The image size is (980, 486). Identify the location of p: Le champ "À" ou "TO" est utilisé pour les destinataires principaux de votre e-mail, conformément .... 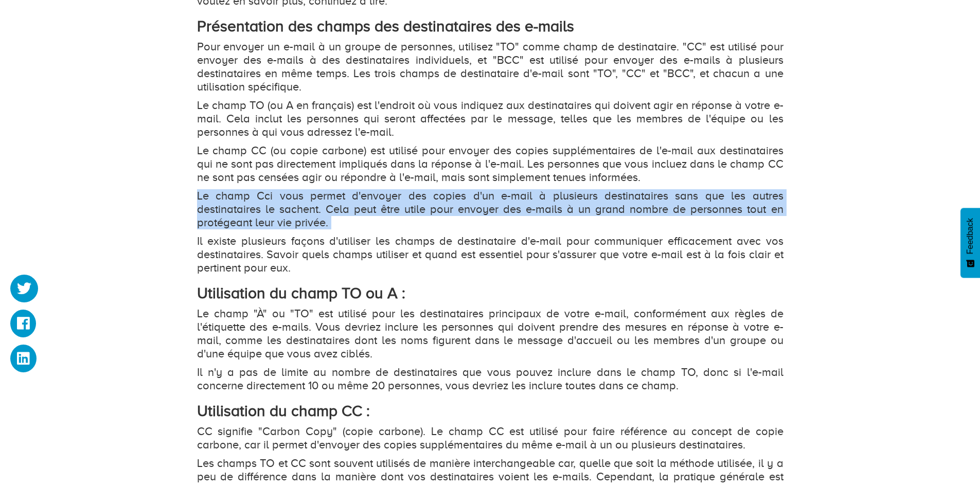
(490, 334).